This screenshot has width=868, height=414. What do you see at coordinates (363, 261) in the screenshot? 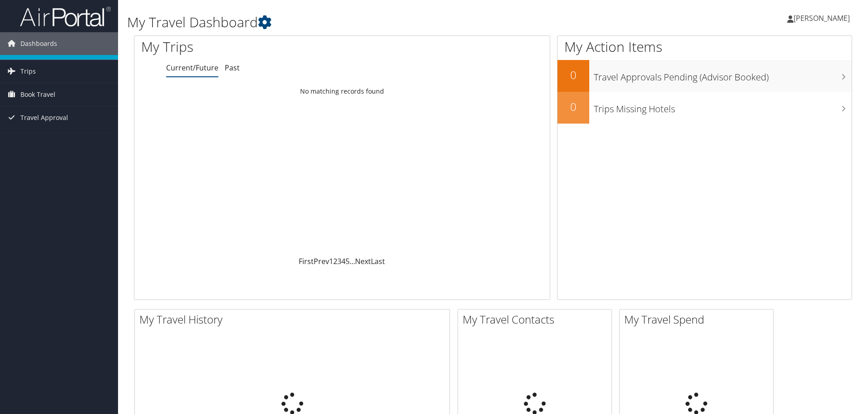
I see `a: Next` at bounding box center [363, 261].